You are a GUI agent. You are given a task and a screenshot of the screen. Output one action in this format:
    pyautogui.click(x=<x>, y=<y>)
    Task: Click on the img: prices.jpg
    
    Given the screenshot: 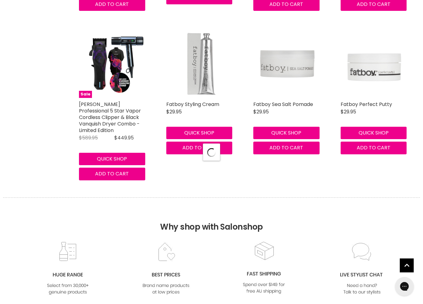 What is the action you would take?
    pyautogui.click(x=166, y=268)
    